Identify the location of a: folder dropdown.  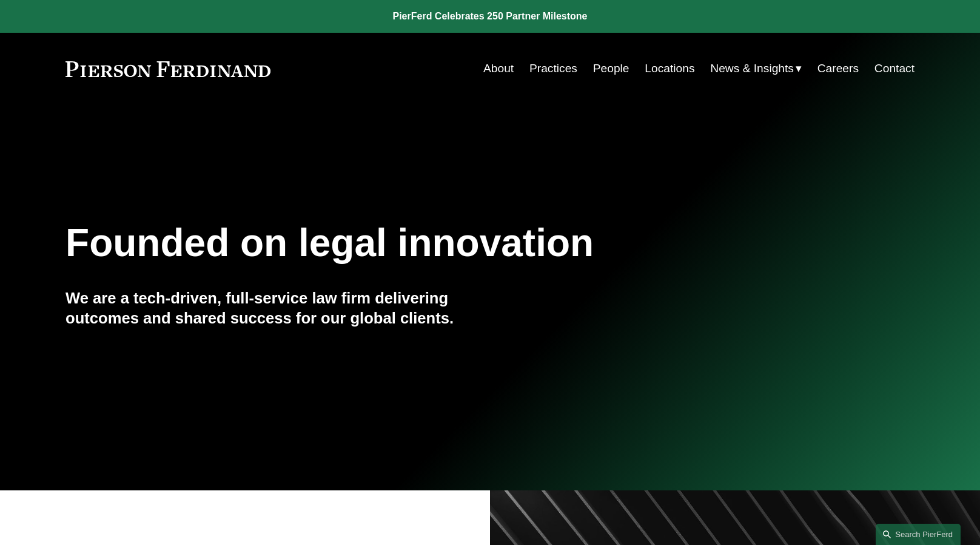
(756, 68).